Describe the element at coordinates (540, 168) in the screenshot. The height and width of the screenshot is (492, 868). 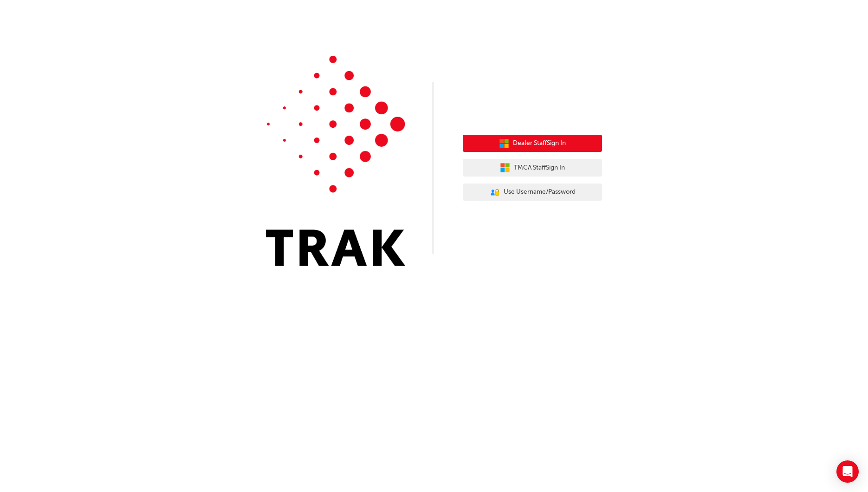
I see `span: TMCA Staff Sign In` at that location.